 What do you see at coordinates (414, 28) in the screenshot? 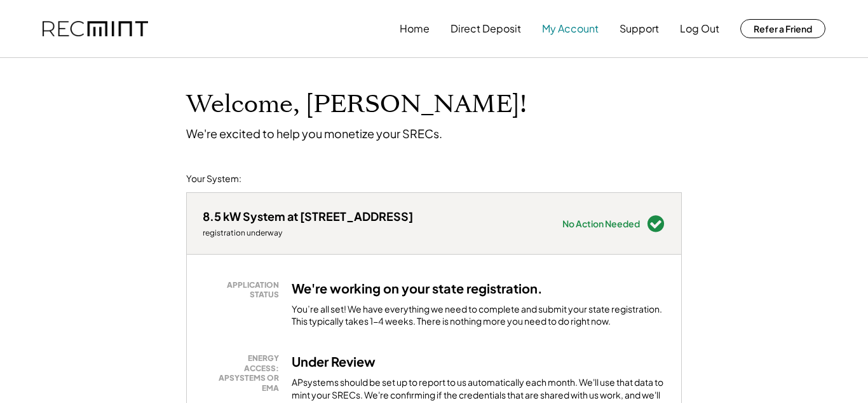
I see `button: Home` at bounding box center [414, 28].